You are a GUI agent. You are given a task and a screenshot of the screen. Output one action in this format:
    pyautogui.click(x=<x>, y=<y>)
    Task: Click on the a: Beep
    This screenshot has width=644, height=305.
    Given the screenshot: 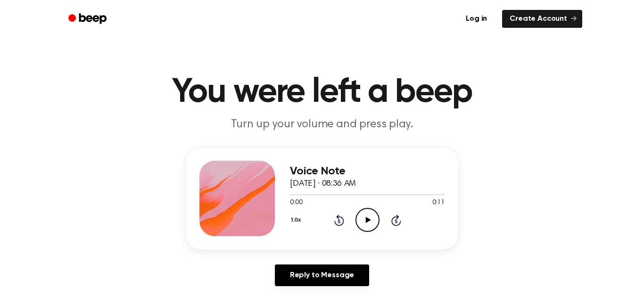 What is the action you would take?
    pyautogui.click(x=88, y=19)
    